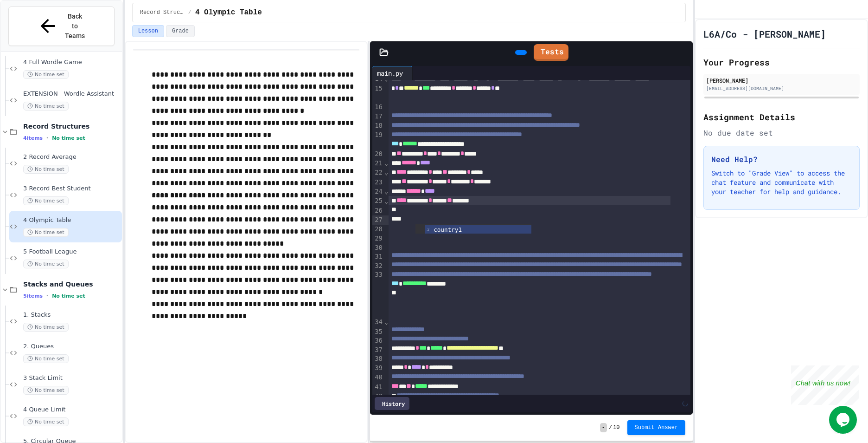 Image resolution: width=868 pixels, height=443 pixels. What do you see at coordinates (378, 201) in the screenshot?
I see `div: 25` at bounding box center [378, 201].